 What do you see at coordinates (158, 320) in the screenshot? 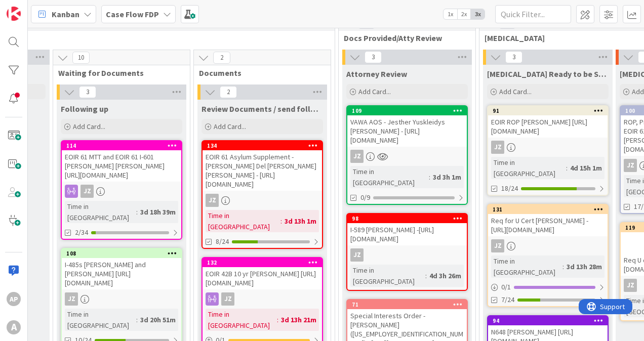
I see `div: 3d 20h 51m` at bounding box center [158, 320].